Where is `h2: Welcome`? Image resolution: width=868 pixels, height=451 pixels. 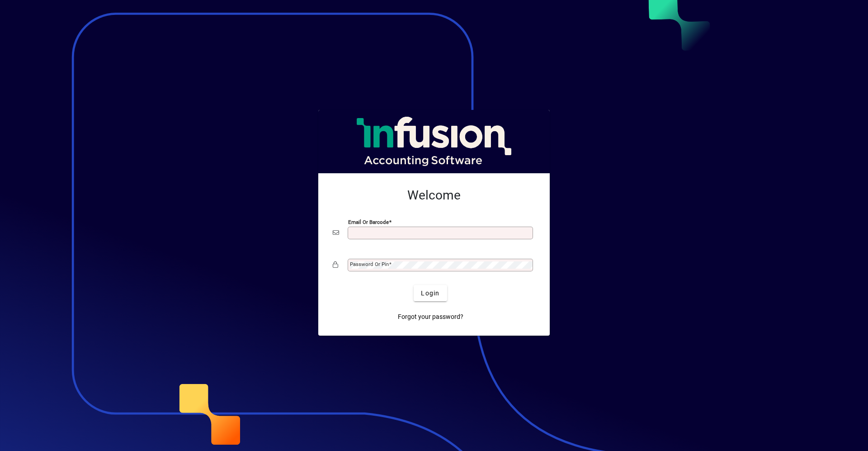 h2: Welcome is located at coordinates (434, 195).